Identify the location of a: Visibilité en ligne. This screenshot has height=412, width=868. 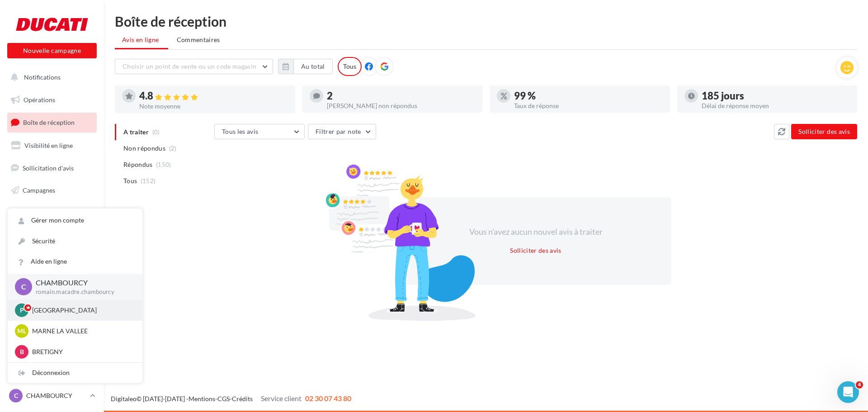
(52, 146).